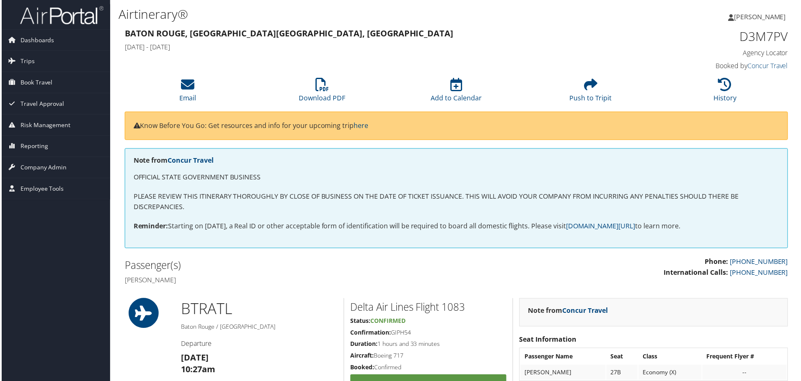 The width and height of the screenshot is (801, 381). Describe the element at coordinates (149, 227) in the screenshot. I see `strong: Reminder:` at that location.